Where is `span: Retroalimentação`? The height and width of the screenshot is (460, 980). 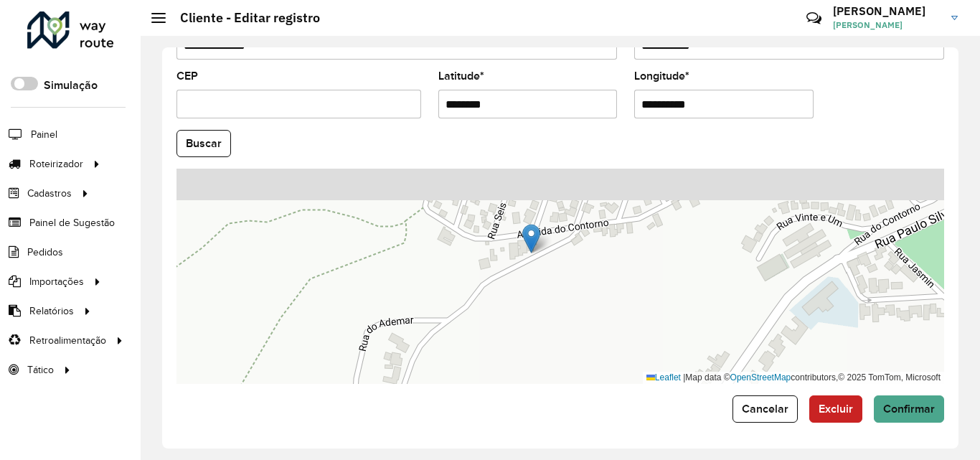
span: Retroalimentação is located at coordinates (68, 340).